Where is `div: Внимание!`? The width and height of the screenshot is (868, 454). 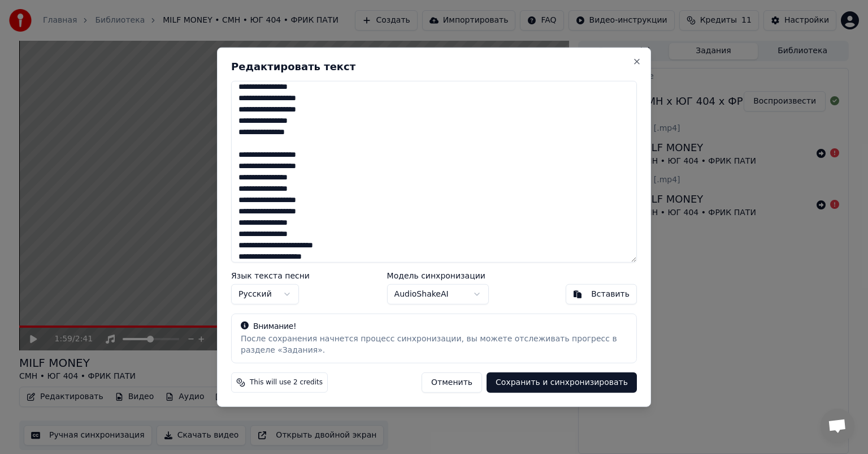 div: Внимание! is located at coordinates (434, 326).